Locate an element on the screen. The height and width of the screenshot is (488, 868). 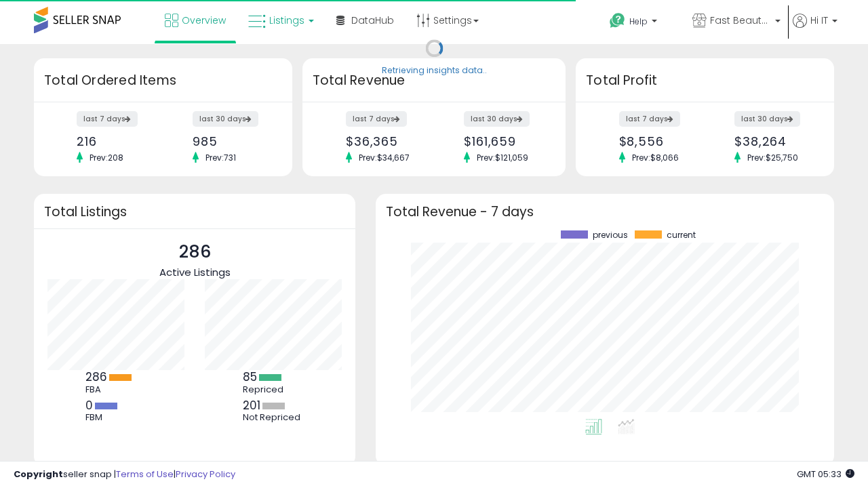
div: $8,556 is located at coordinates (657, 141).